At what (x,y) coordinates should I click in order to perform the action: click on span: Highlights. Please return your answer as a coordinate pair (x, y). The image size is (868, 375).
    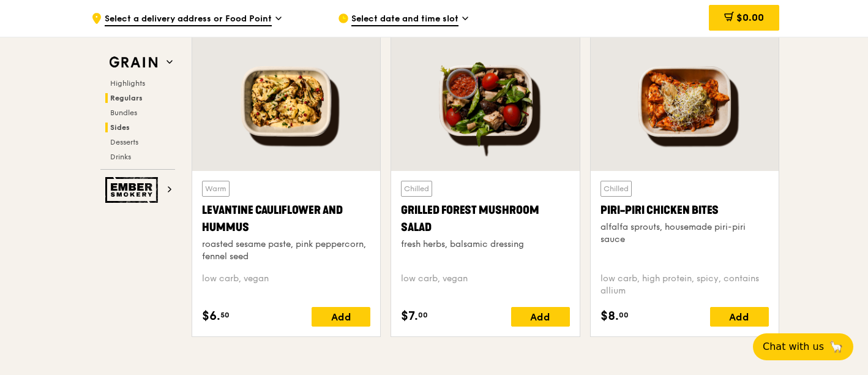
    Looking at the image, I should click on (127, 83).